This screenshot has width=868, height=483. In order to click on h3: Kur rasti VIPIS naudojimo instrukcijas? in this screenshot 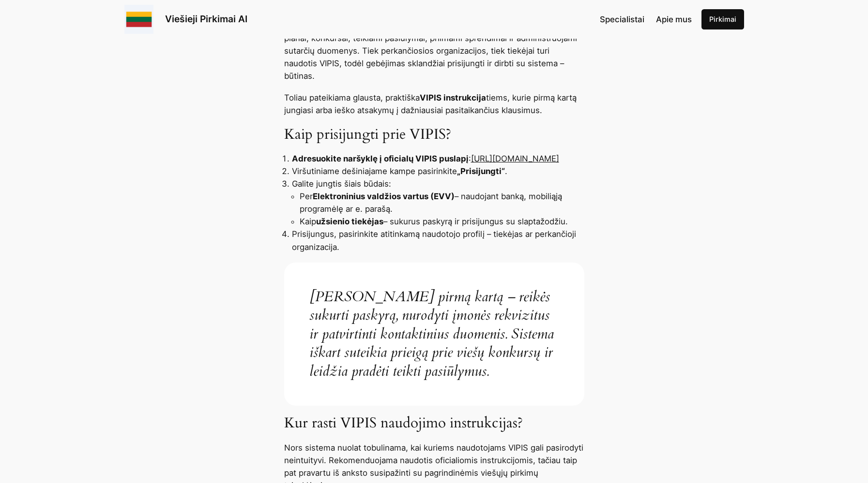, I will do `click(434, 424)`.